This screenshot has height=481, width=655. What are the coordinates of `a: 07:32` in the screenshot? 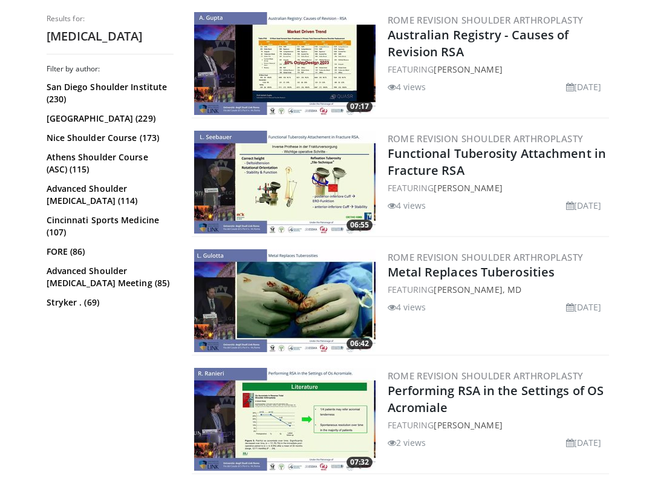 It's located at (285, 419).